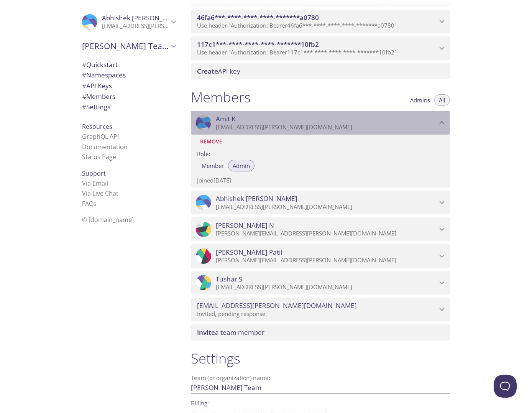  I want to click on span: Create, so click(207, 71).